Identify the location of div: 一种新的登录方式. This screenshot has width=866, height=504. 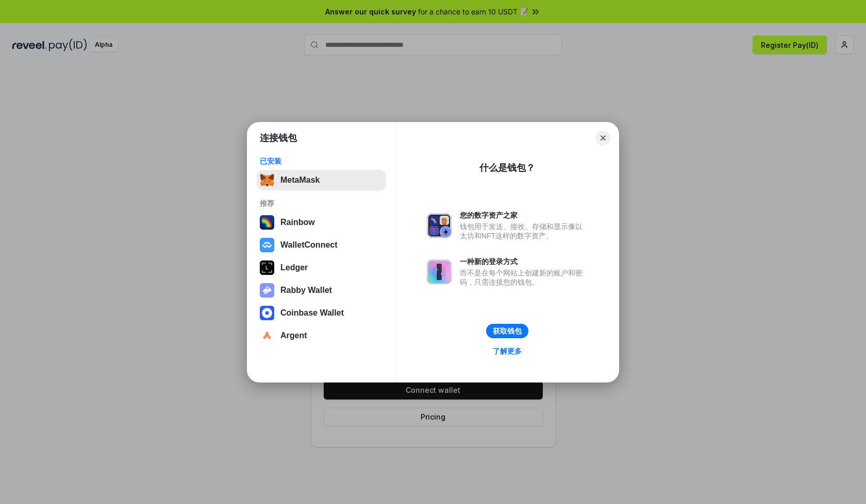
(523, 262).